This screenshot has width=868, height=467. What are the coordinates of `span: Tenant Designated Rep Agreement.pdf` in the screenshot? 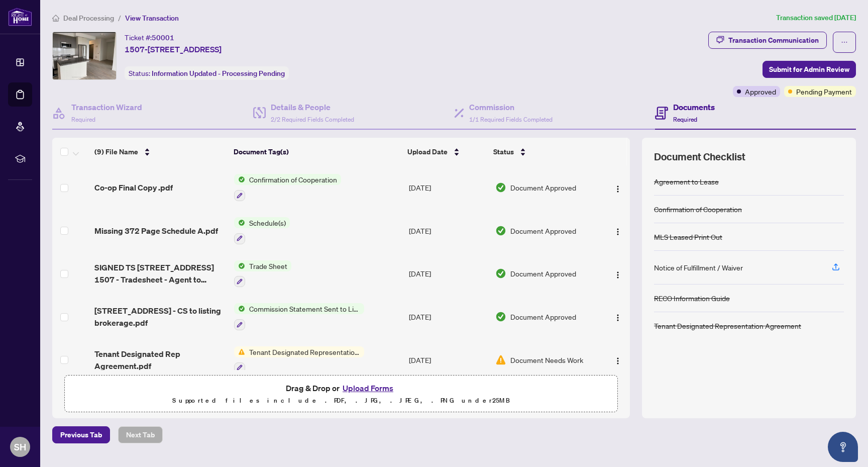 It's located at (160, 360).